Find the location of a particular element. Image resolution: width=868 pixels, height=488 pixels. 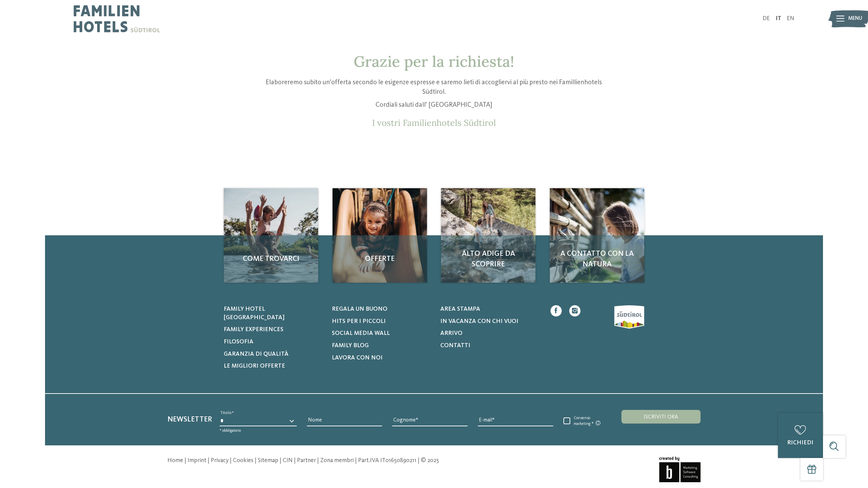

a: Social Media Wall is located at coordinates (381, 334).